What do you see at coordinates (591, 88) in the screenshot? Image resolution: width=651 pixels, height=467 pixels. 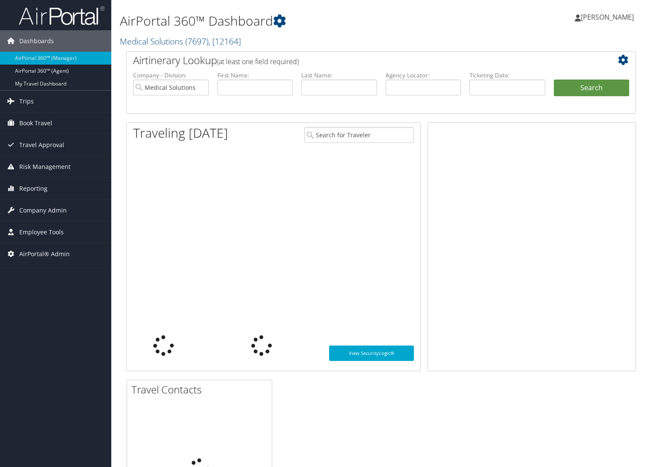 I see `button: Search` at bounding box center [591, 88].